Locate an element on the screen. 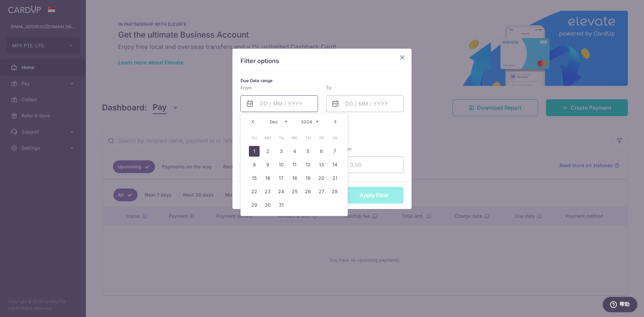 Image resolution: width=644 pixels, height=317 pixels. a: 2 is located at coordinates (268, 152).